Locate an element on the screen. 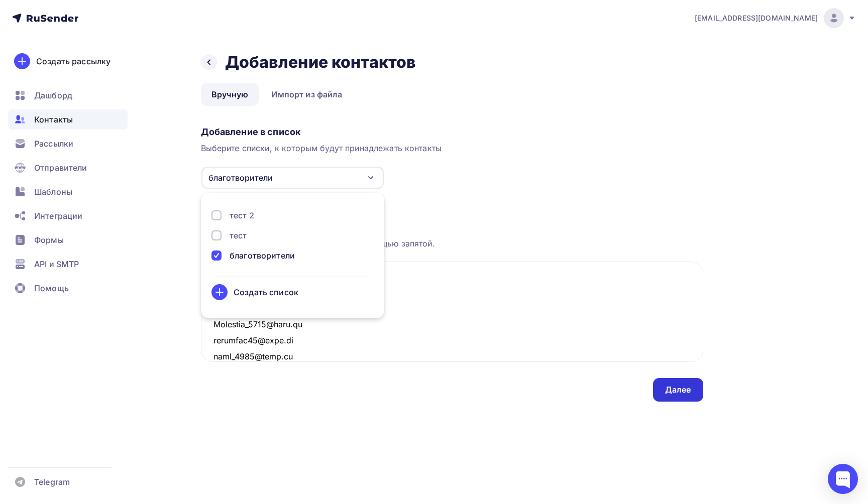  a: Дашборд is located at coordinates (68, 95).